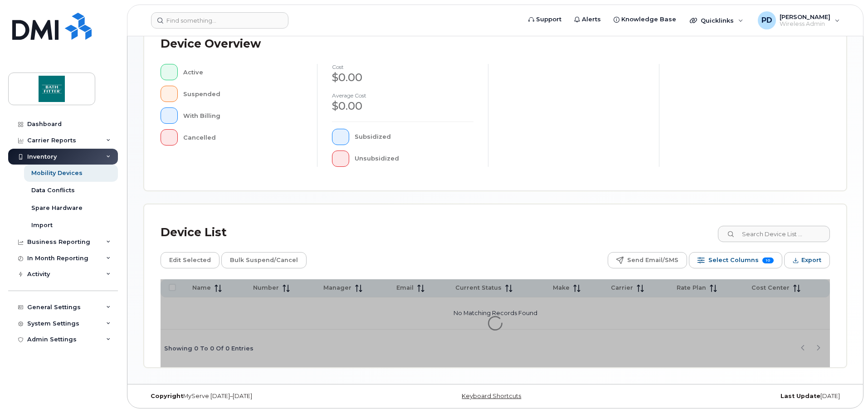 The image size is (868, 413). What do you see at coordinates (414, 159) in the screenshot?
I see `div: Unsubsidized` at bounding box center [414, 159].